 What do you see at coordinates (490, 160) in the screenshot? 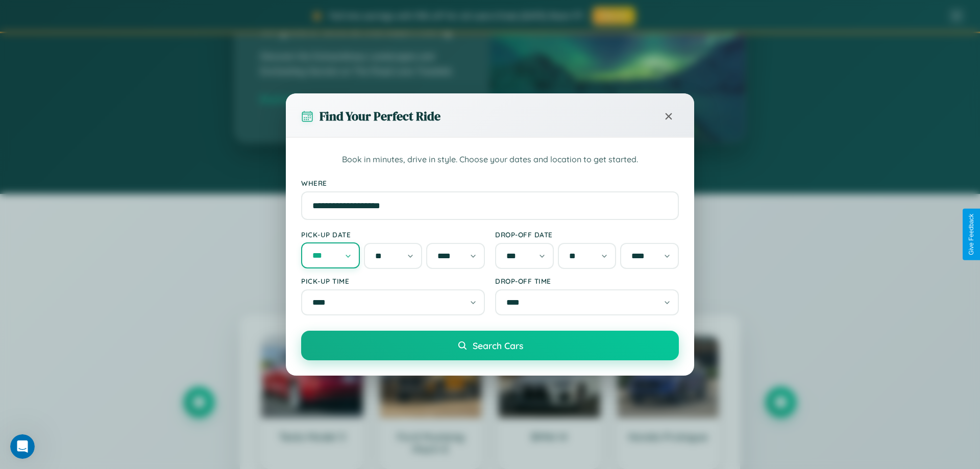
I see `p: Book in minutes, drive in style. Choose your dates and location to get started.` at bounding box center [490, 160].